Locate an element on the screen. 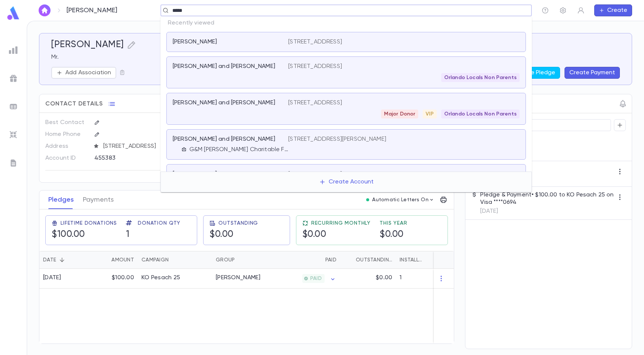 Image resolution: width=644 pixels, height=355 pixels. p: Home Phone is located at coordinates (66, 134).